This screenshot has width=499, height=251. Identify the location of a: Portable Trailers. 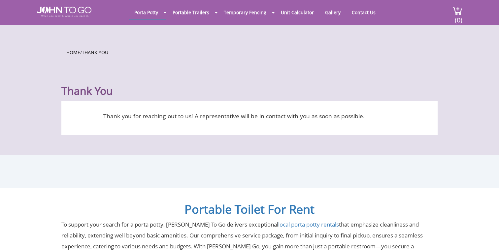
(191, 12).